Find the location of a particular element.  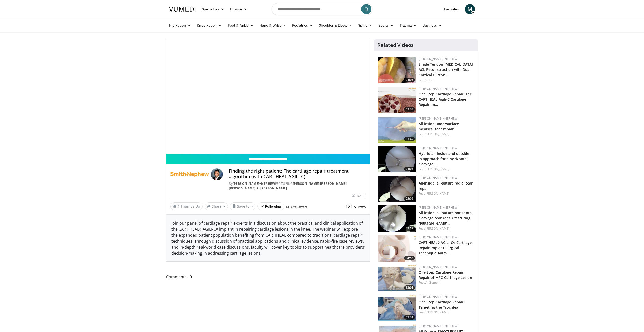

span: 1 is located at coordinates (178, 206).